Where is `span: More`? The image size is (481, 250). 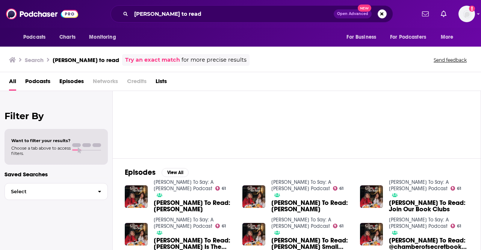
span: More is located at coordinates (447, 37).